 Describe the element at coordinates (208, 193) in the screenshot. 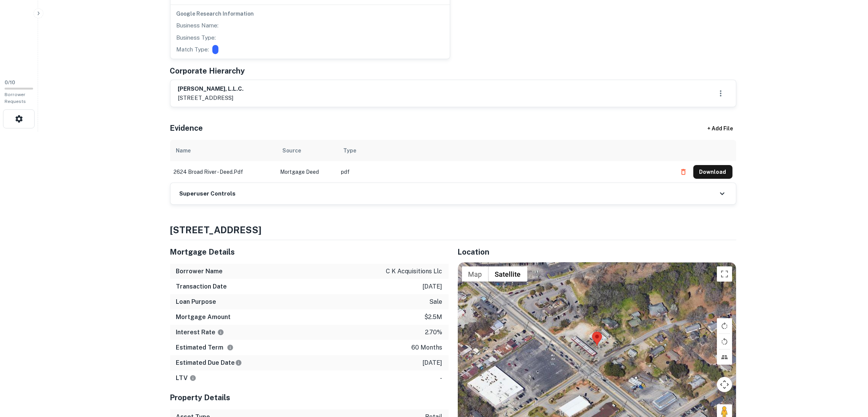

I see `h6: Superuser Controls` at that location.